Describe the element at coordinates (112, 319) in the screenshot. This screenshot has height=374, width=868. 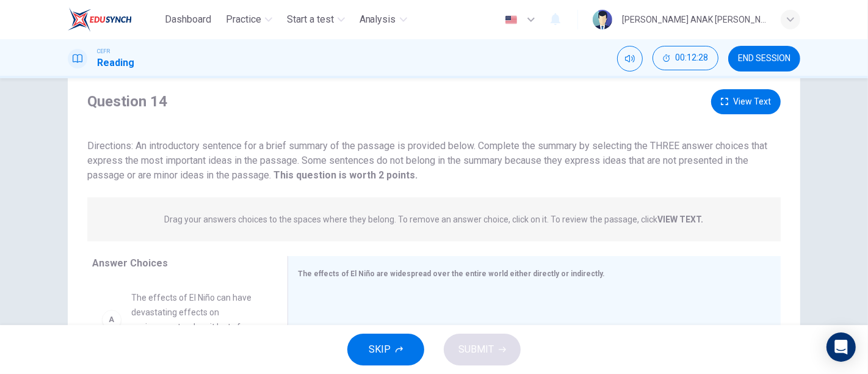
I see `div: A` at that location.